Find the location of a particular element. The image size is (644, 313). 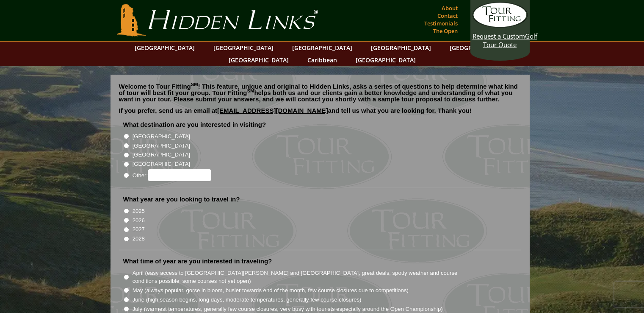

label: What destination are you interested in visiting? is located at coordinates (195, 125).